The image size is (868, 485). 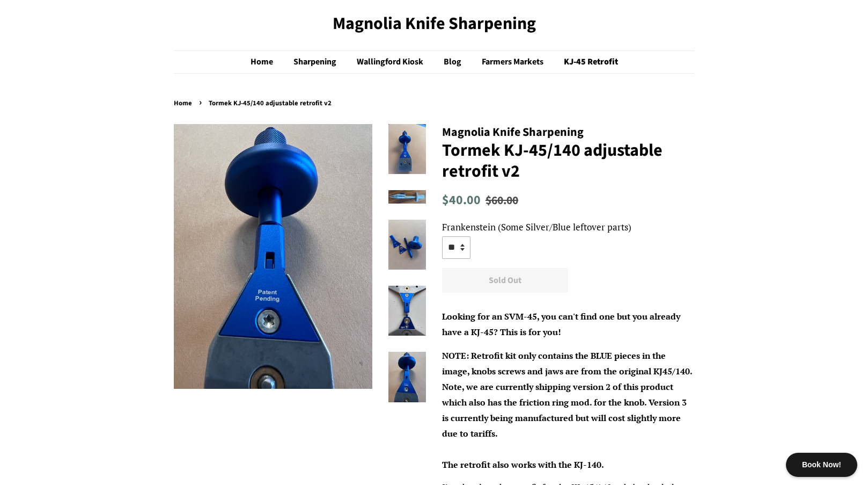 What do you see at coordinates (434, 24) in the screenshot?
I see `a: Magnolia Knife Sharpening` at bounding box center [434, 24].